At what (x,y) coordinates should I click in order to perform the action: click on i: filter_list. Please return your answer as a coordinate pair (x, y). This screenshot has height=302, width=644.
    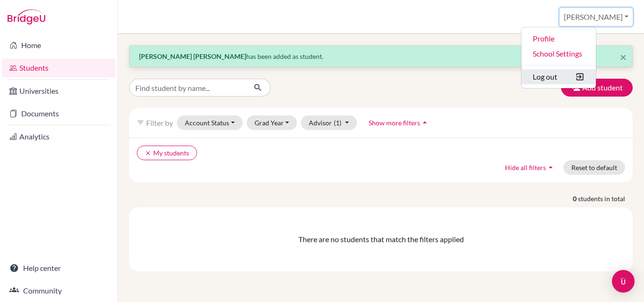
    Looking at the image, I should click on (141, 123).